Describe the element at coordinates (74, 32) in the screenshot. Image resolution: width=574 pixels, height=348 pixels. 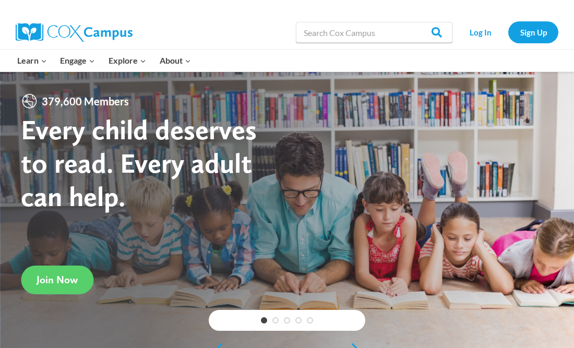
I see `img: Cox Campus` at that location.